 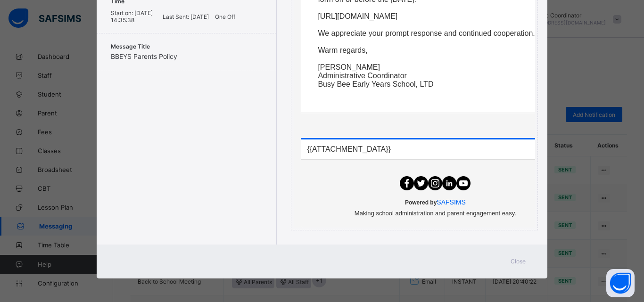 I want to click on span: One Off, so click(x=225, y=16).